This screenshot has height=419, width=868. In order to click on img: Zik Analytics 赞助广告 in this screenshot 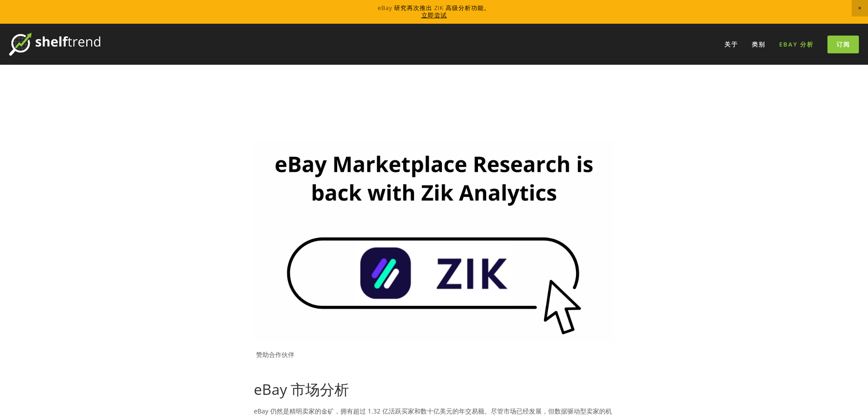, I will do `click(434, 240)`.